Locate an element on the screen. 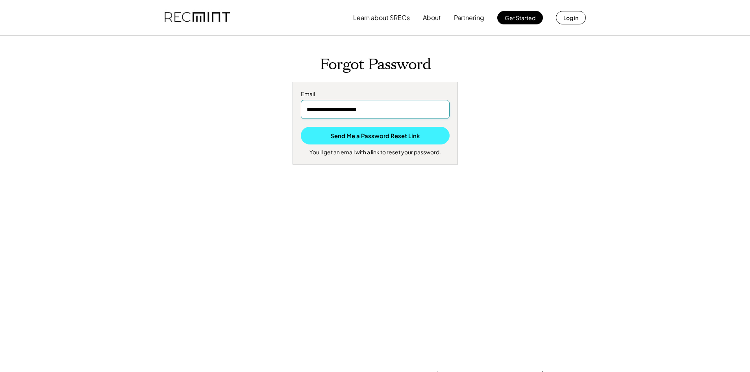 The height and width of the screenshot is (372, 750). div: You'll get an email with a link to reset your password. is located at coordinates (375, 152).